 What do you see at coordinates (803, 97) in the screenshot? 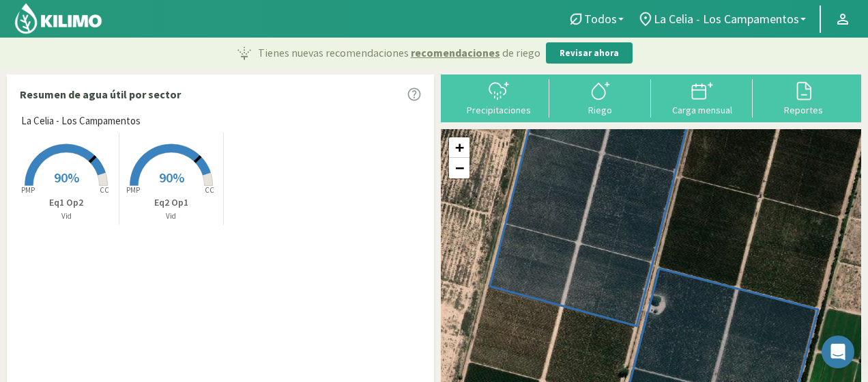
I see `button: Reportes` at bounding box center [803, 97].